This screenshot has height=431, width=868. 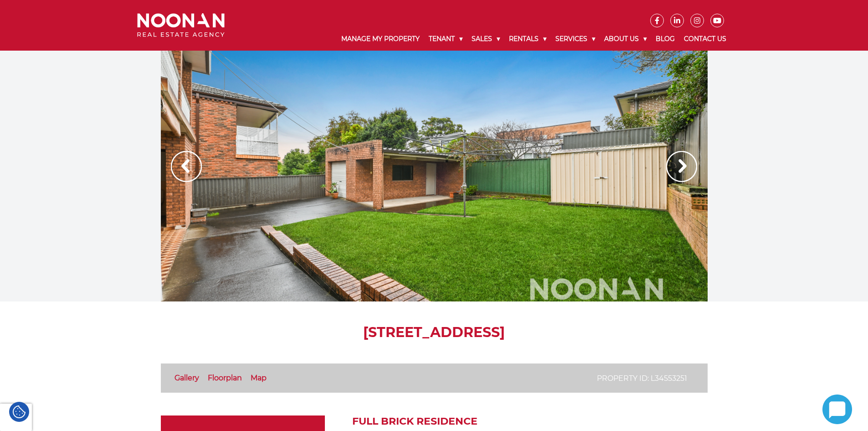 What do you see at coordinates (705, 39) in the screenshot?
I see `a: Contact Us` at bounding box center [705, 39].